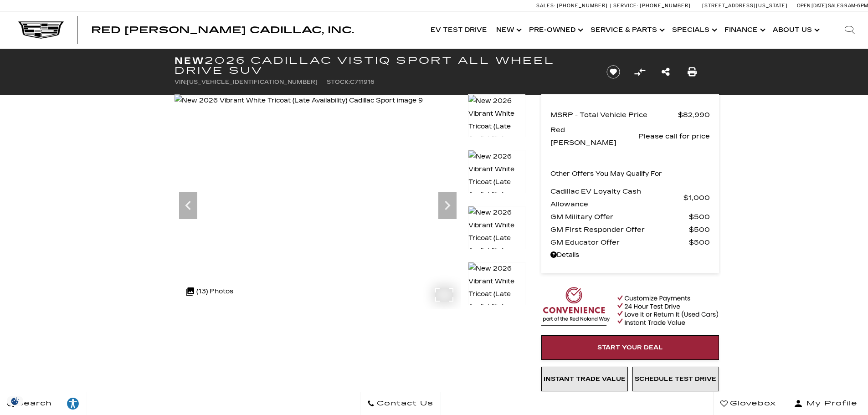  What do you see at coordinates (675, 379) in the screenshot?
I see `a: Schedule Test Drive` at bounding box center [675, 379].